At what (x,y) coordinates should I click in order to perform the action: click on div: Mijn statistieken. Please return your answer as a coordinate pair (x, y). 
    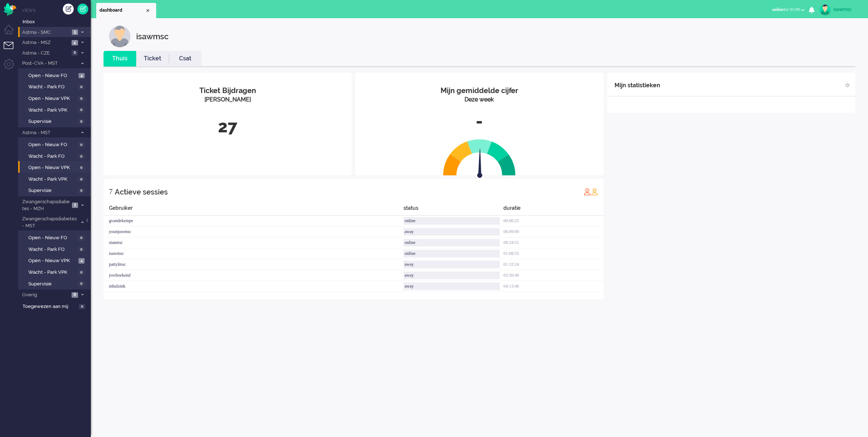
    Looking at the image, I should click on (637, 85).